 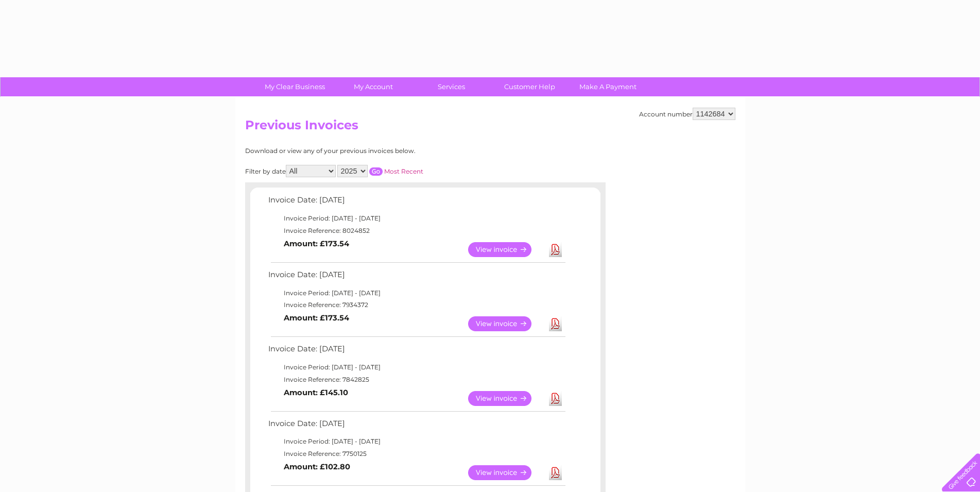 I want to click on div: Download or view any of your previous invoices below., so click(x=380, y=151).